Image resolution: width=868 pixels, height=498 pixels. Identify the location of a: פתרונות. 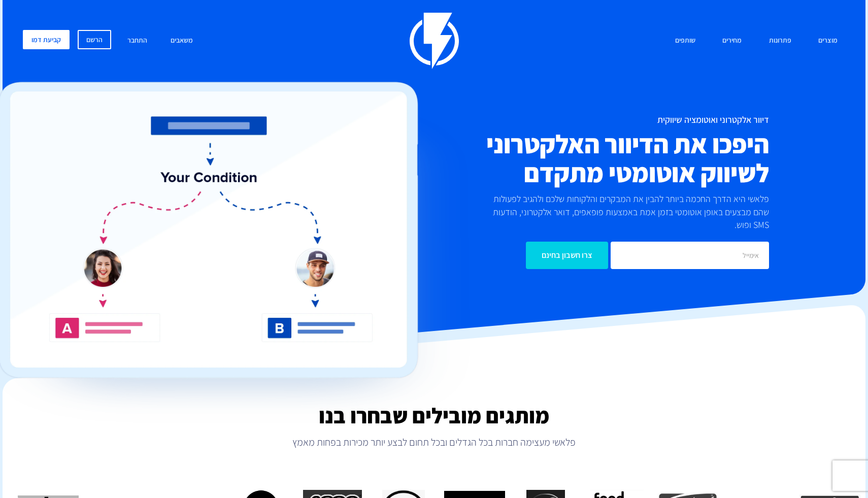
(780, 41).